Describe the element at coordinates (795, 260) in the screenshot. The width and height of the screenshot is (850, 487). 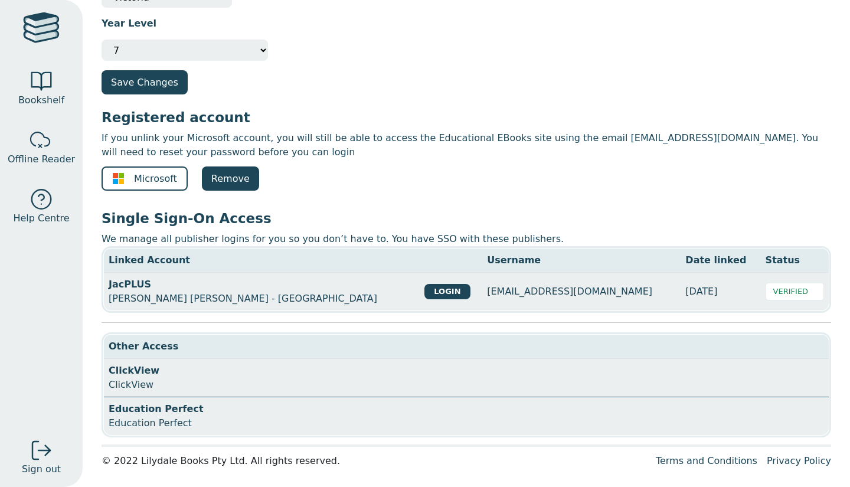
I see `th: Status` at that location.